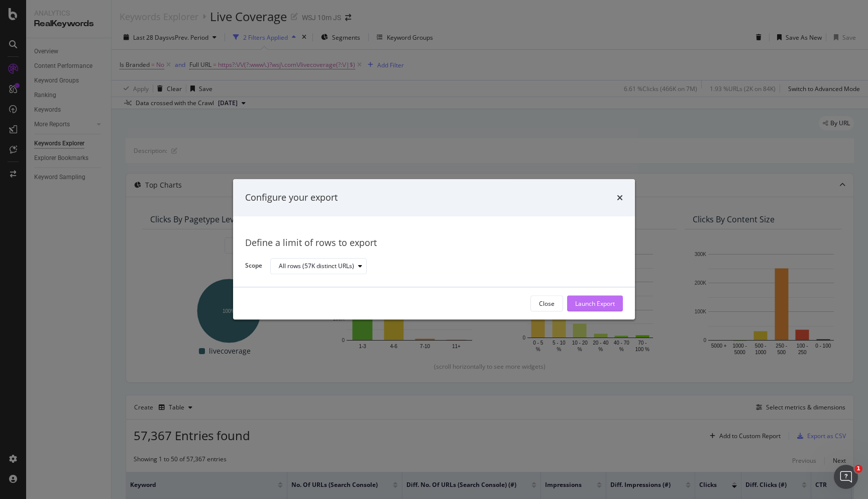 This screenshot has width=868, height=499. I want to click on button: All rows (57K distinct URLs), so click(319, 266).